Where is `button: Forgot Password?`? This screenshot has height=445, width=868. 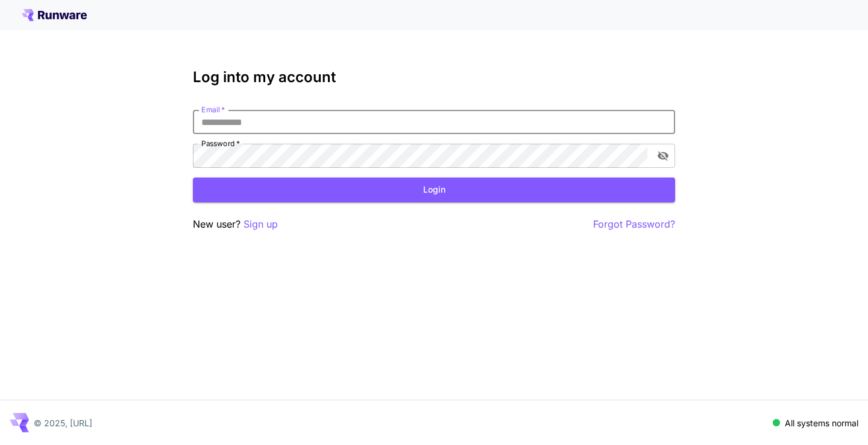
button: Forgot Password? is located at coordinates (635, 223).